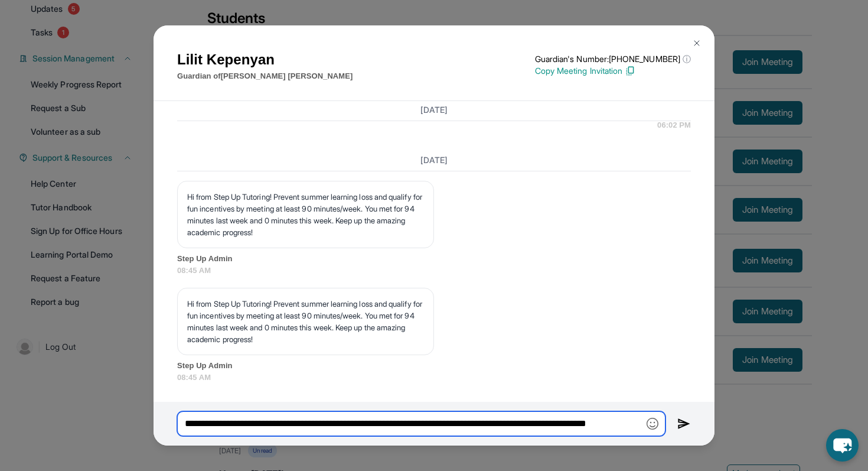 This screenshot has height=471, width=868. I want to click on img: Send icon, so click(684, 424).